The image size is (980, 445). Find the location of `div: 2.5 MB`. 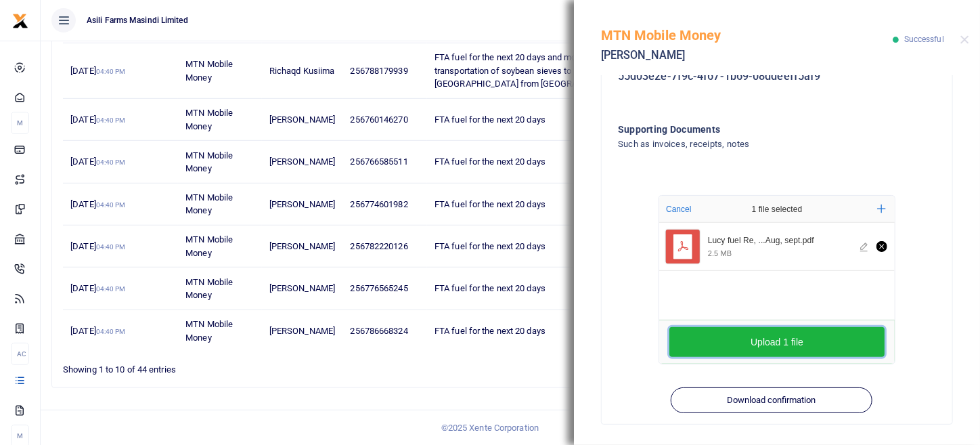

div: 2.5 MB is located at coordinates (720, 254).